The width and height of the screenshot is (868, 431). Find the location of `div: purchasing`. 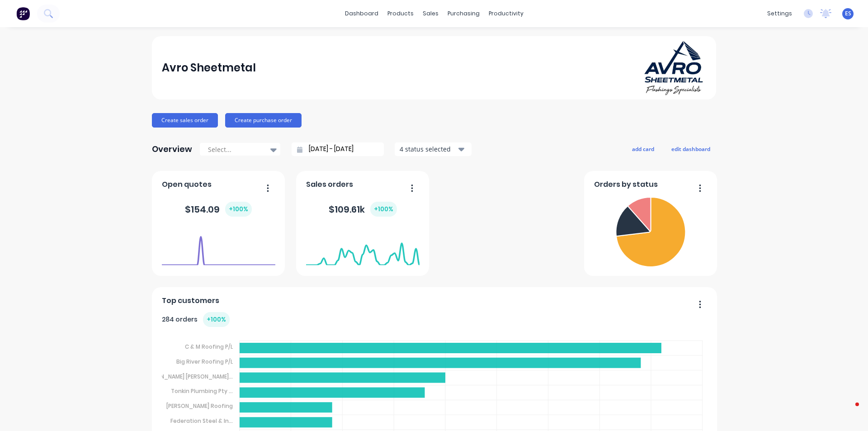

div: purchasing is located at coordinates (464, 14).